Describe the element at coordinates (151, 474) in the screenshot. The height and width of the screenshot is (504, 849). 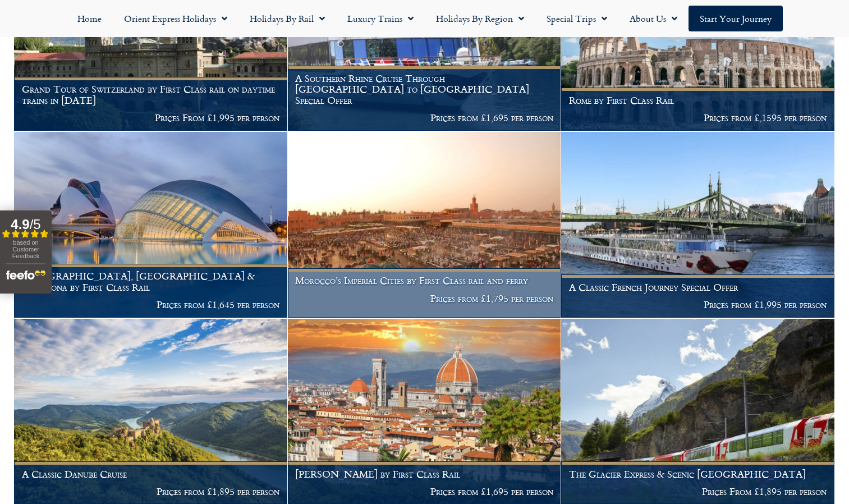
I see `h1: A Classic Danube Cruise` at that location.